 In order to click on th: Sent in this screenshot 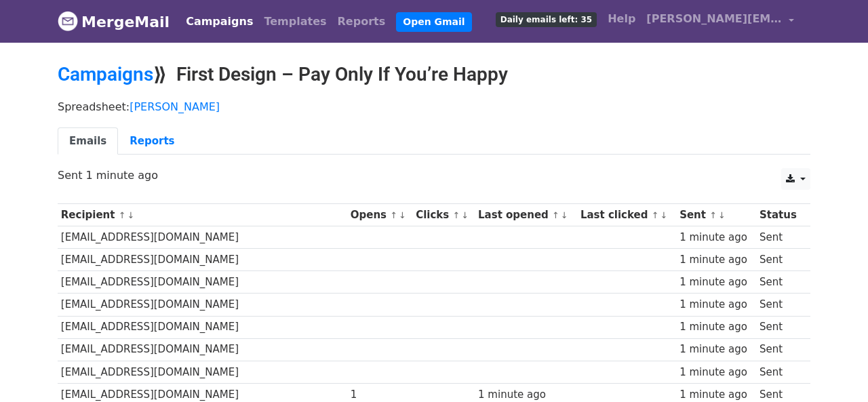, I will do `click(716, 215)`.